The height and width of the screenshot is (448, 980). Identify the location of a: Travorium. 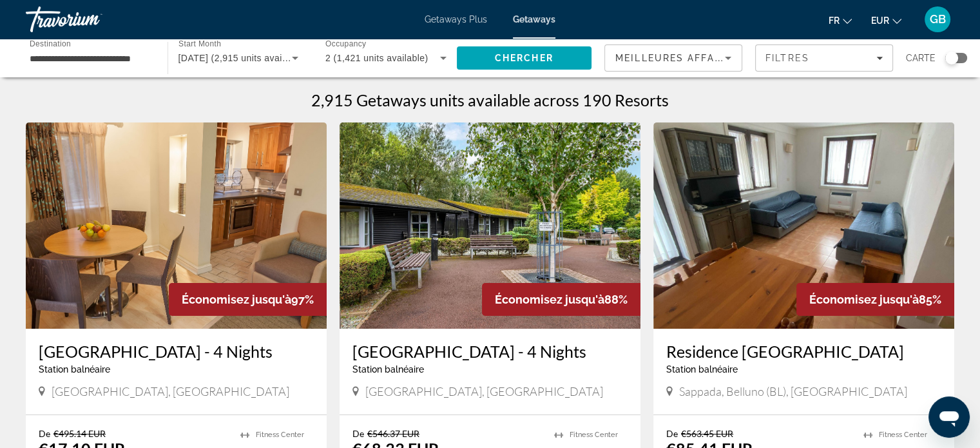
(90, 19).